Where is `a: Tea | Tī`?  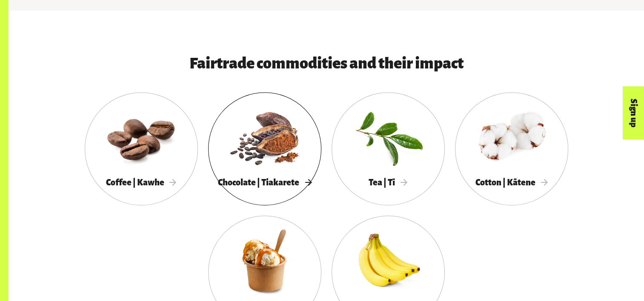
a: Tea | Tī is located at coordinates (388, 149).